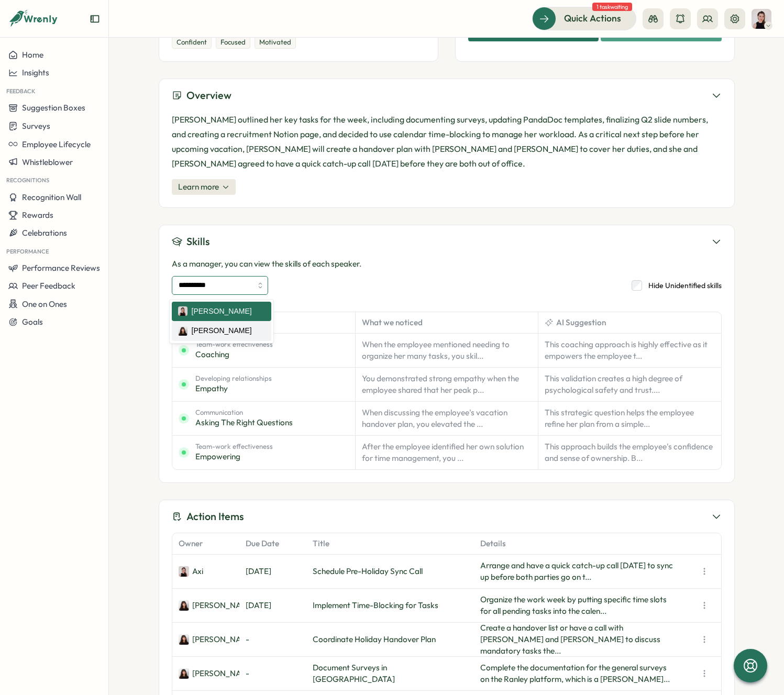  Describe the element at coordinates (234, 379) in the screenshot. I see `span: Developing relationships` at that location.